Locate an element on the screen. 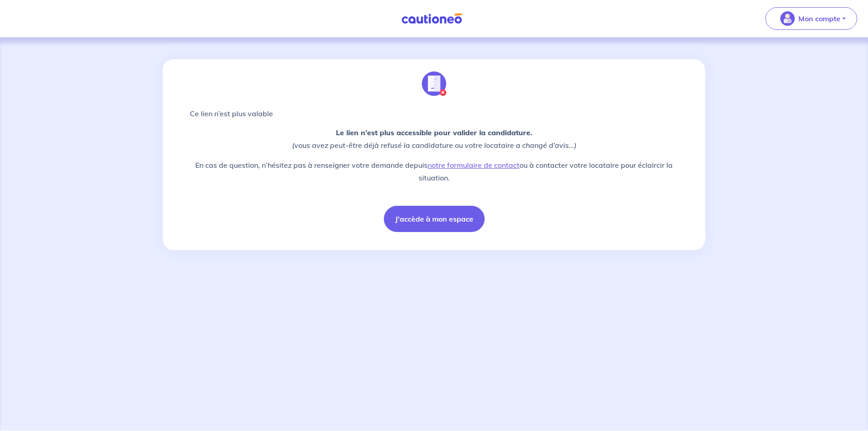 Image resolution: width=868 pixels, height=431 pixels. strong: Le lien n’est plus accessible pour valider la candidature. is located at coordinates (434, 132).